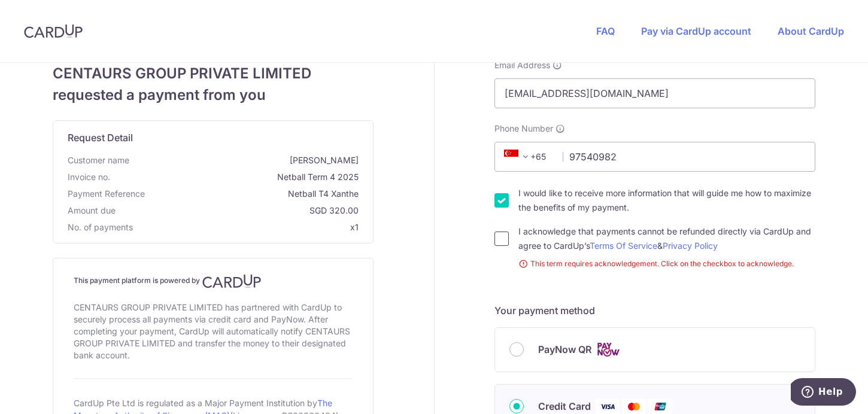 The height and width of the screenshot is (414, 868). What do you see at coordinates (690, 245) in the screenshot?
I see `a: Privacy Policy` at bounding box center [690, 245].